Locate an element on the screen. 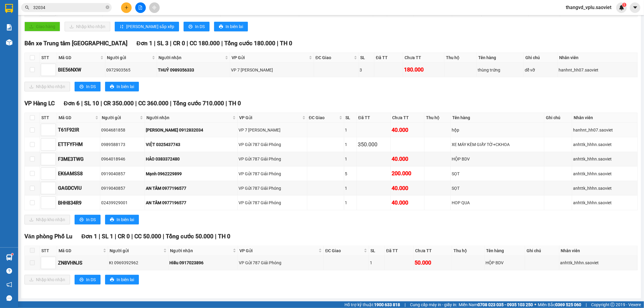 This screenshot has height=308, width=644. span: Tổng cước 710.000 is located at coordinates (198, 103).